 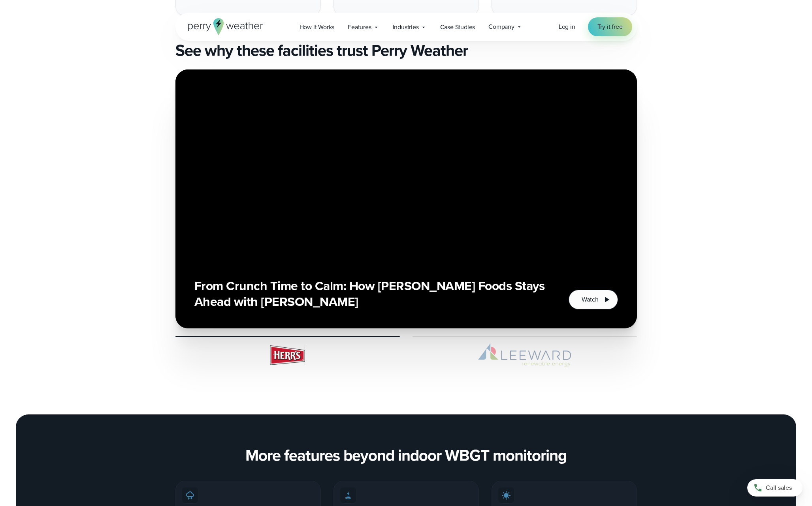 I want to click on span: How it Works, so click(x=317, y=27).